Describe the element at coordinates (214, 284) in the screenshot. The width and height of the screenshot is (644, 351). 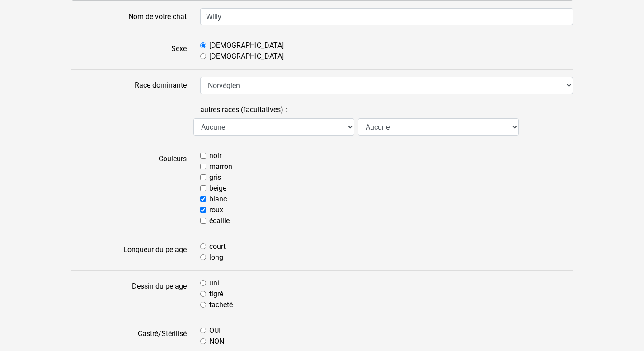
I see `label: uni` at that location.